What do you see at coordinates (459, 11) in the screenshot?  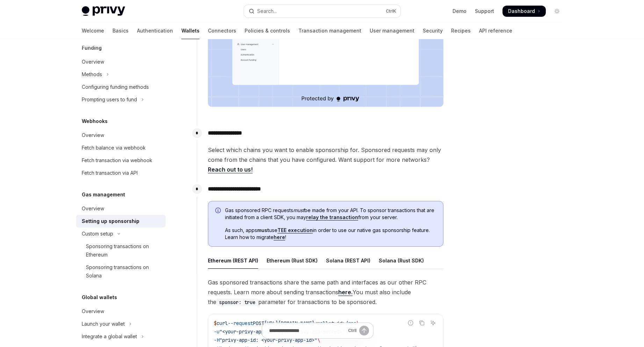 I see `a: Demo` at bounding box center [459, 11].